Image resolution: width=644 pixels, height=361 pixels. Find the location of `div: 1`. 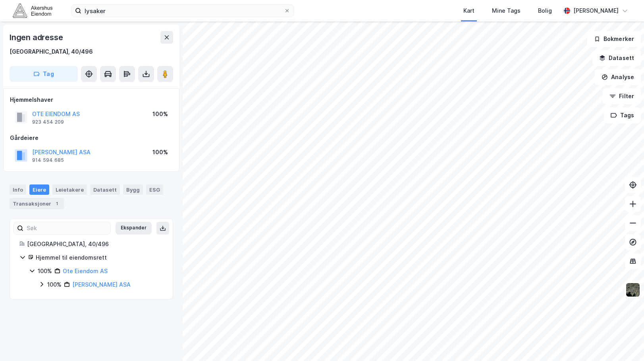

div: 1 is located at coordinates (57, 203).